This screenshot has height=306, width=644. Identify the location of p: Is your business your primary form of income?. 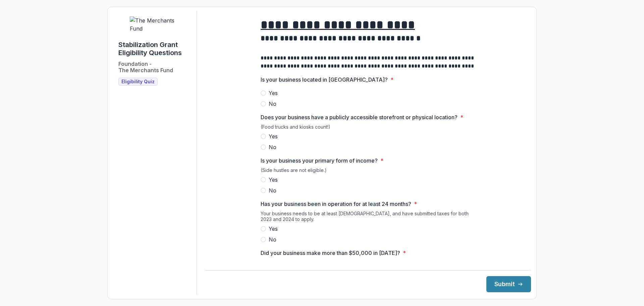
(319, 161).